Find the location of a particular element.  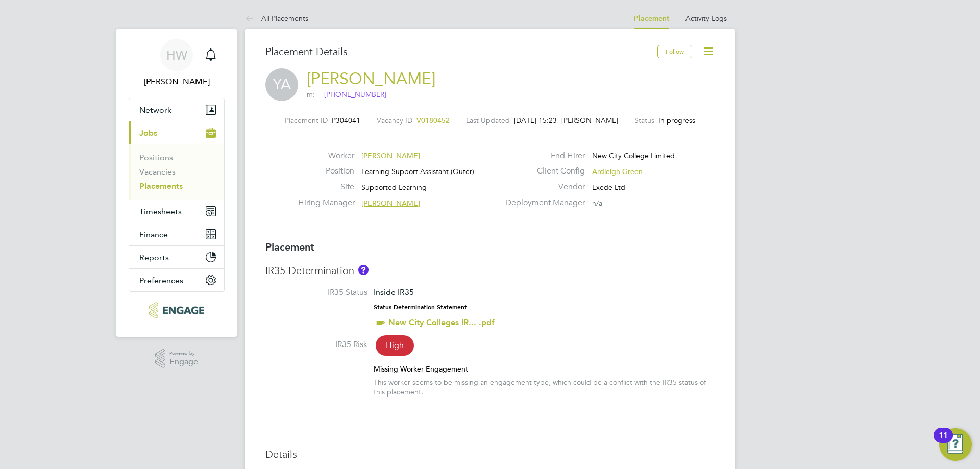

a: Vacancies is located at coordinates (157, 171).